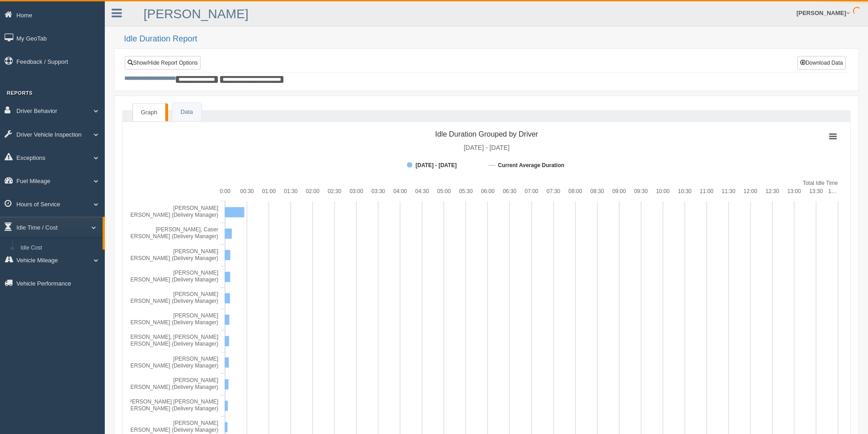  What do you see at coordinates (685, 191) in the screenshot?
I see `text: 10:30` at bounding box center [685, 191].